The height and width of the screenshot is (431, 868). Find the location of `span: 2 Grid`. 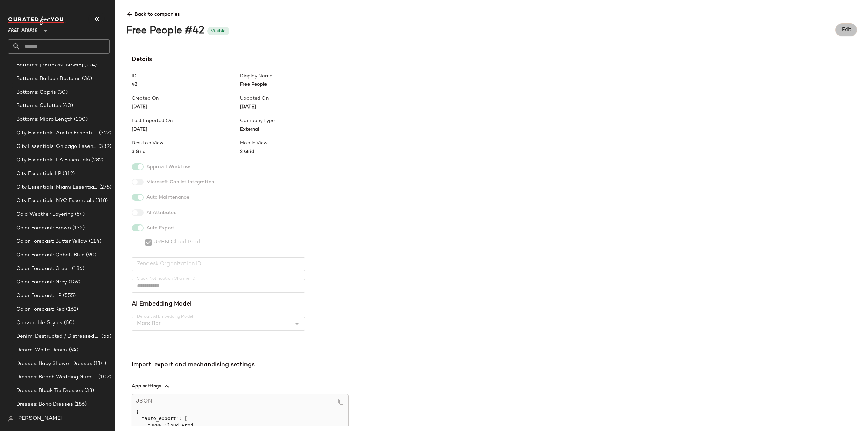

span: 2 Grid is located at coordinates (294, 152).